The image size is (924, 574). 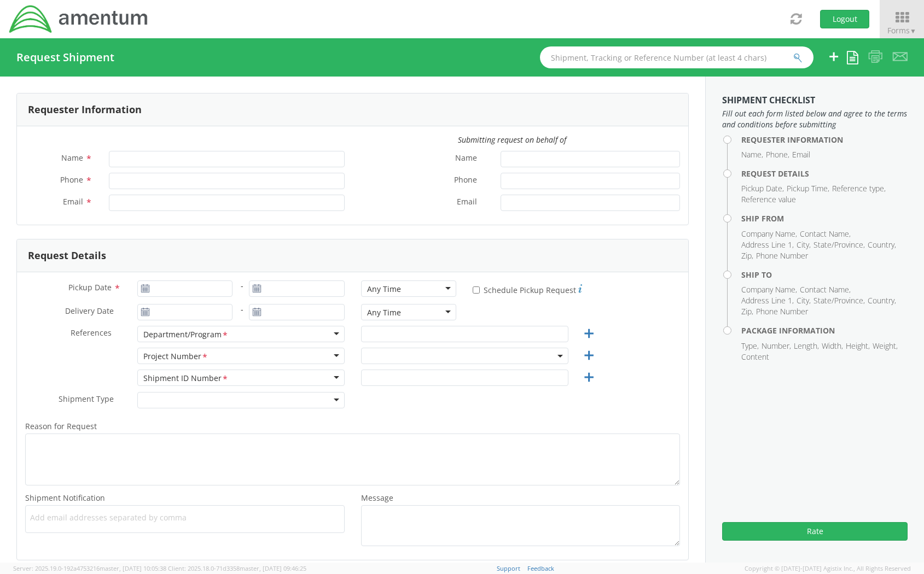 What do you see at coordinates (776, 347) in the screenshot?
I see `li: Number` at bounding box center [776, 347].